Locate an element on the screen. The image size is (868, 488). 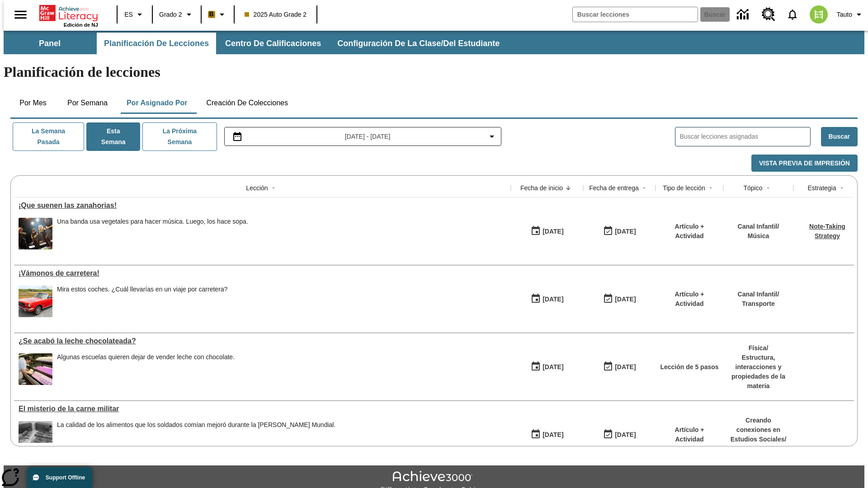
div: Fecha de inicio is located at coordinates (542, 188).